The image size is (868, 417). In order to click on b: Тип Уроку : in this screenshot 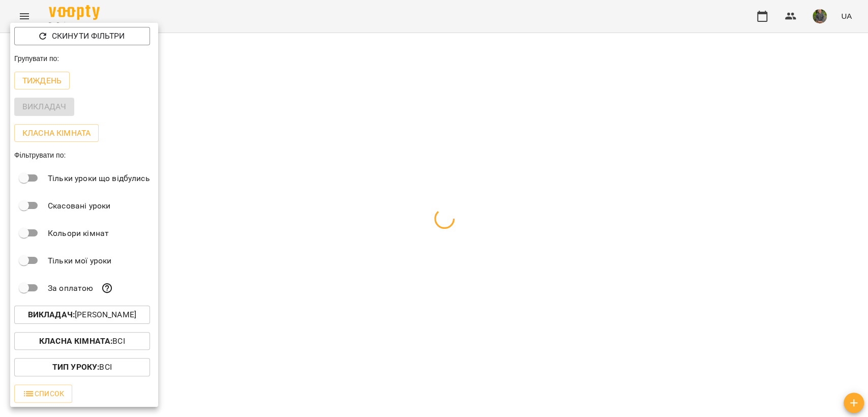, I will do `click(76, 367)`.